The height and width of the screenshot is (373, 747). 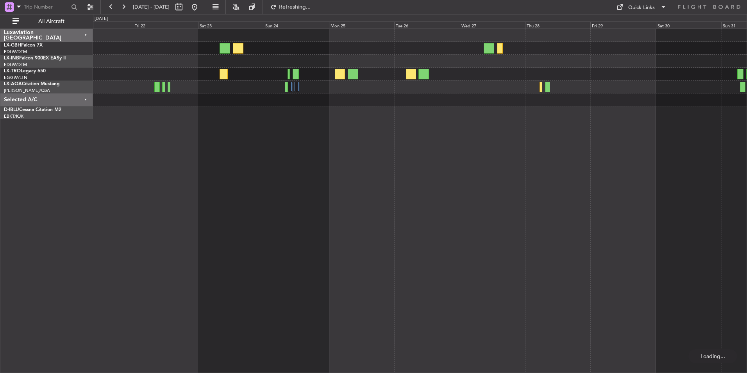 What do you see at coordinates (11, 58) in the screenshot?
I see `span: LX-INB` at bounding box center [11, 58].